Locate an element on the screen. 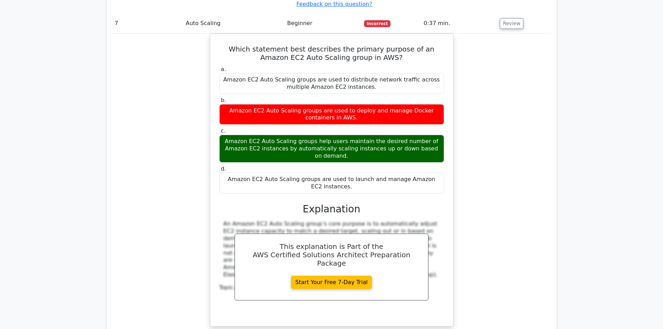 The height and width of the screenshot is (329, 663). span: Incorrect is located at coordinates (377, 24).